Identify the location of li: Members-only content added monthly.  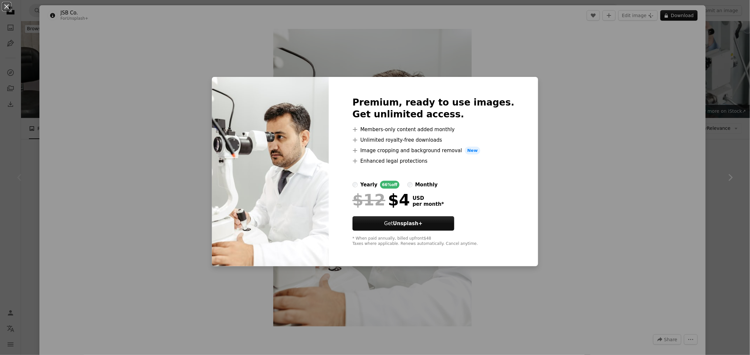
(433, 129).